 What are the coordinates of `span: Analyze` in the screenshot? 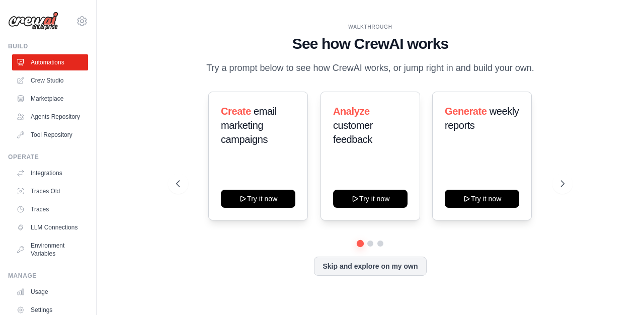 It's located at (351, 111).